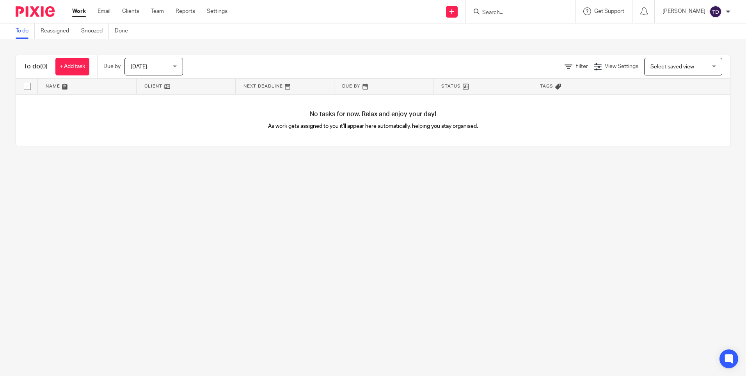 The width and height of the screenshot is (746, 376). Describe the element at coordinates (373, 114) in the screenshot. I see `h4: No tasks for now. Relax and enjoy your day!` at that location.